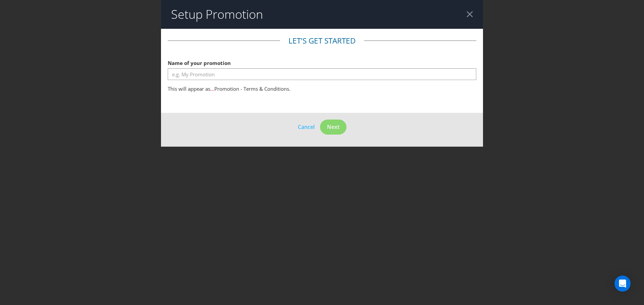 The image size is (644, 305). I want to click on span: This will appear as, so click(189, 89).